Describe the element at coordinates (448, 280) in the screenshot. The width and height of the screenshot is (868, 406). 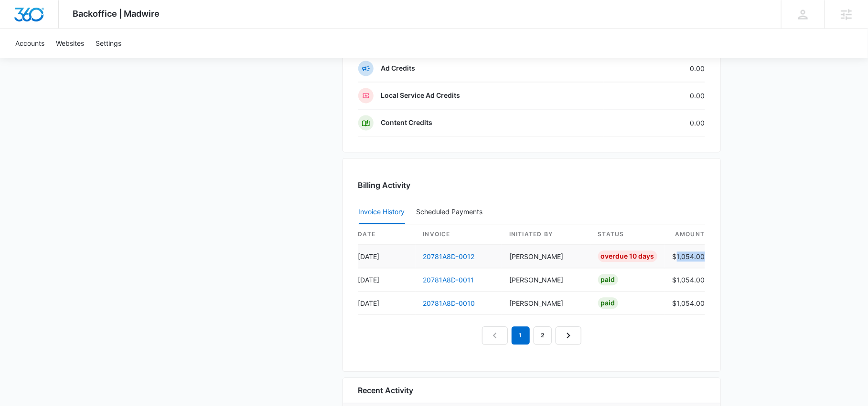
I see `a: 20781A8D-0011` at that location.